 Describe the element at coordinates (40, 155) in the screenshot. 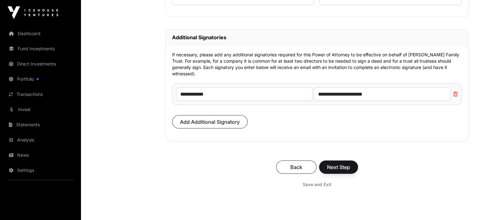

I see `a: News` at that location.